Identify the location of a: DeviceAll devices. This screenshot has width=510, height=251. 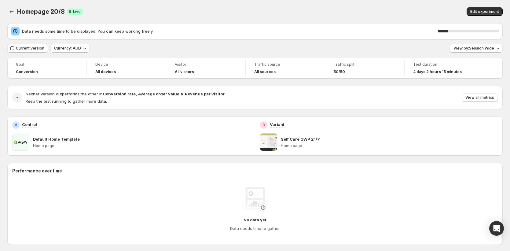
(126, 68).